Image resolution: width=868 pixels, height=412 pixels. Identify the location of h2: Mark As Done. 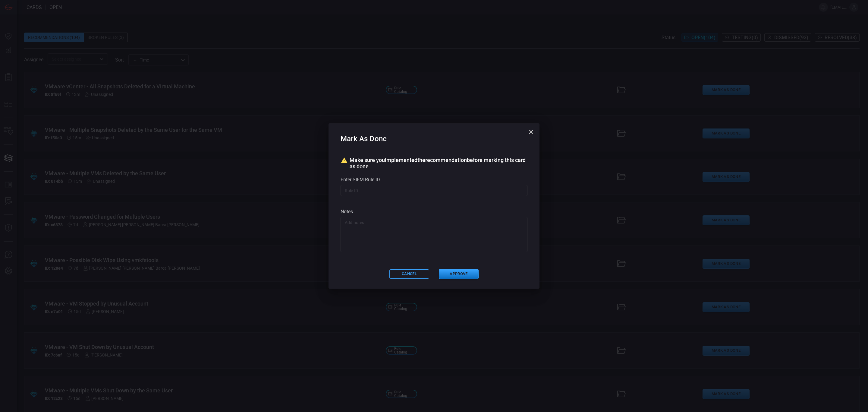
(434, 143).